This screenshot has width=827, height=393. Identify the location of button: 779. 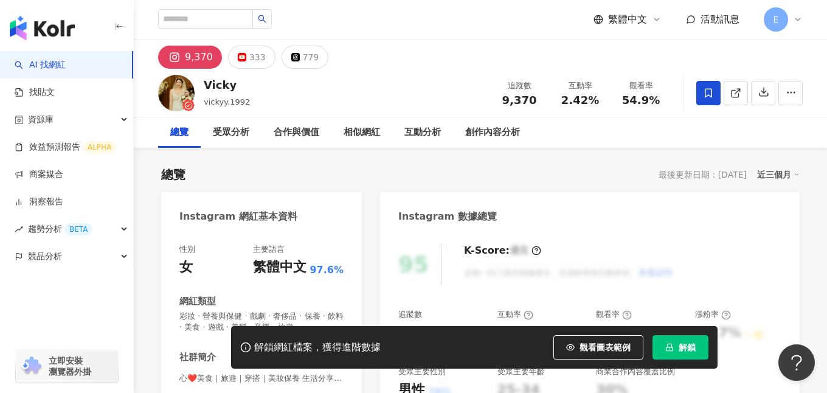
(305, 57).